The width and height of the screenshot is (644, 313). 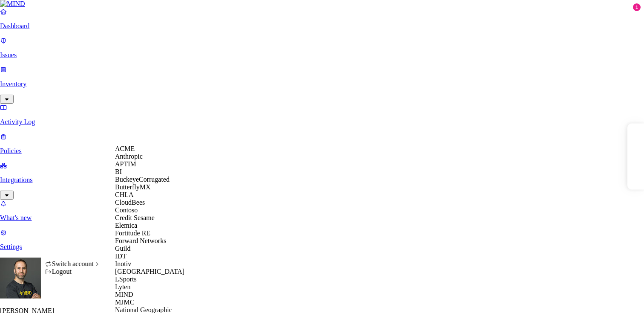 What do you see at coordinates (122, 248) in the screenshot?
I see `span: Guild` at bounding box center [122, 248].